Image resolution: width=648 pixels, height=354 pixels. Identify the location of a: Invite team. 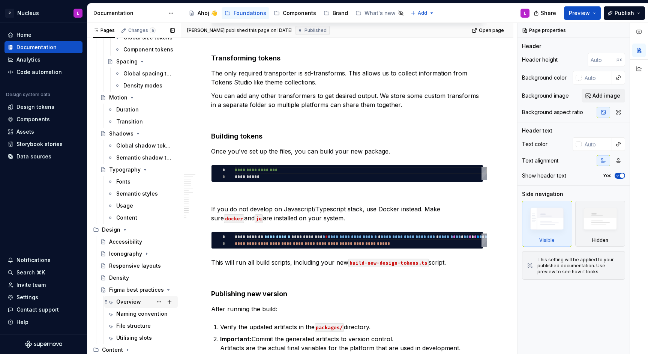
(44, 285).